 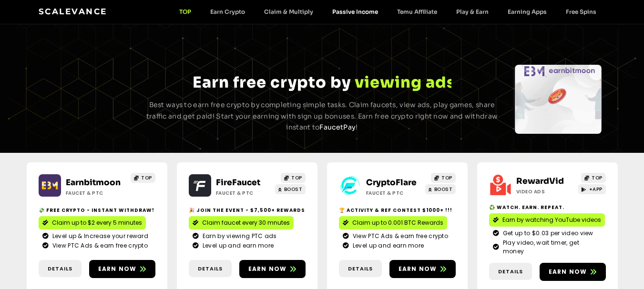 I want to click on a: Passive Income, so click(x=355, y=11).